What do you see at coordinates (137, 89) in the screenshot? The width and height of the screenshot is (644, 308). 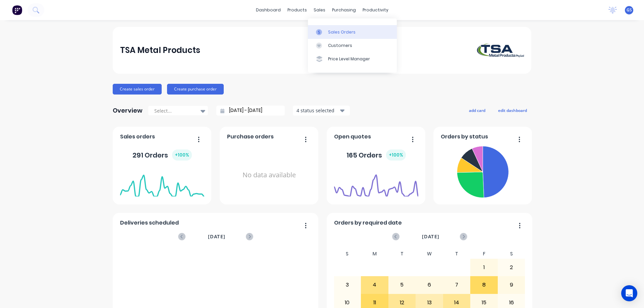 I see `button: Create sales order` at bounding box center [137, 89].